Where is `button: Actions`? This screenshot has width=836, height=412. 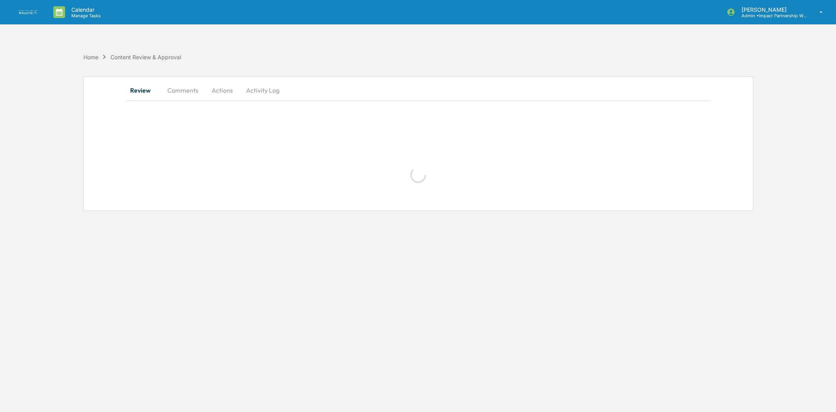
button: Actions is located at coordinates (222, 90).